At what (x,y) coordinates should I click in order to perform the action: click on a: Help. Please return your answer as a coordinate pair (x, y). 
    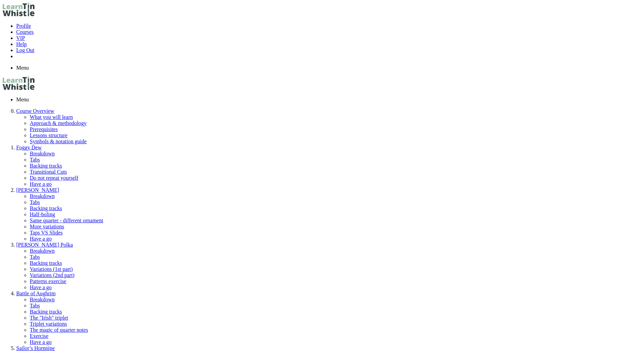
    Looking at the image, I should click on (21, 44).